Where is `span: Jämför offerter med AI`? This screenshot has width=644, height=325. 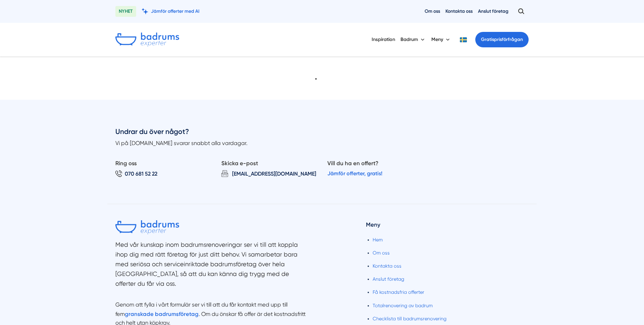
span: Jämför offerter med AI is located at coordinates (175, 11).